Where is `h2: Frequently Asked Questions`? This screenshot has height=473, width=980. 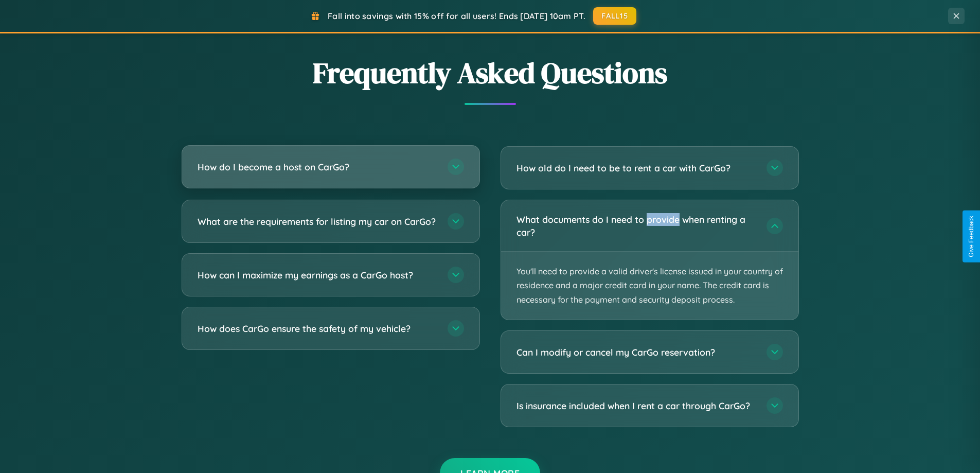
h2: Frequently Asked Questions is located at coordinates (491, 73).